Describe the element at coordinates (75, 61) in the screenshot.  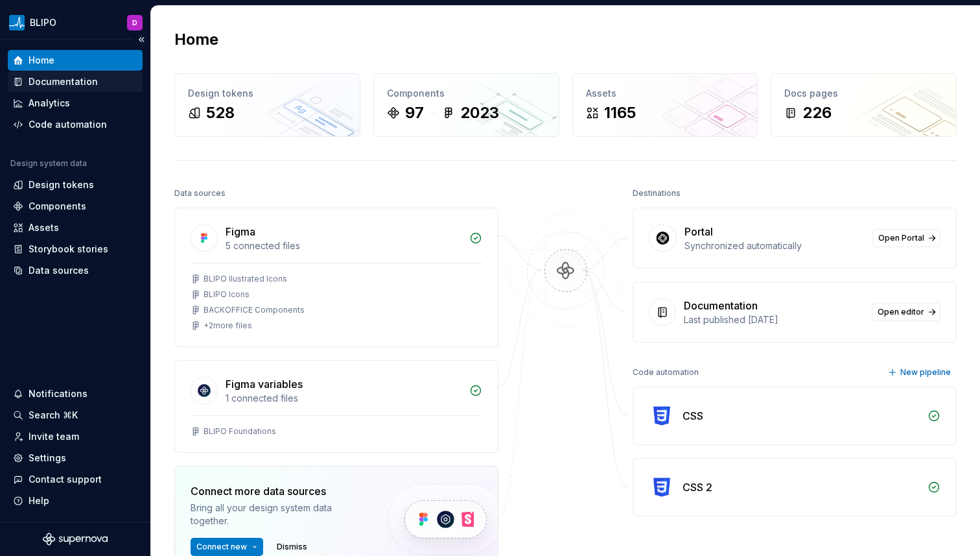
I see `a: Home` at that location.